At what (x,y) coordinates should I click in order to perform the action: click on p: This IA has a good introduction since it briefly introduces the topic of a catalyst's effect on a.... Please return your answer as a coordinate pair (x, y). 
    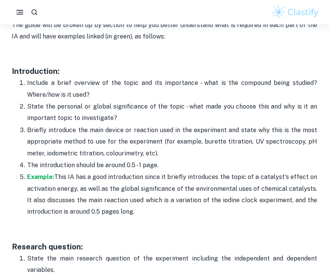
    Looking at the image, I should click on (172, 195).